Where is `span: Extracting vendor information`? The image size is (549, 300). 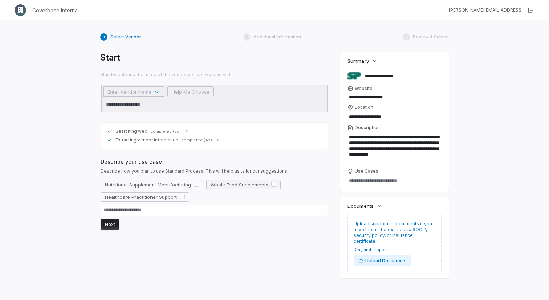
span: Extracting vendor information is located at coordinates (147, 140).